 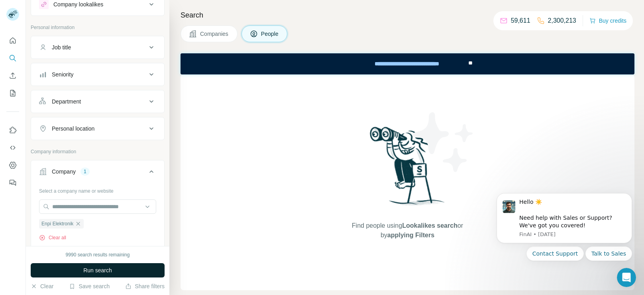 What do you see at coordinates (98, 270) in the screenshot?
I see `button: Run search` at bounding box center [98, 270].